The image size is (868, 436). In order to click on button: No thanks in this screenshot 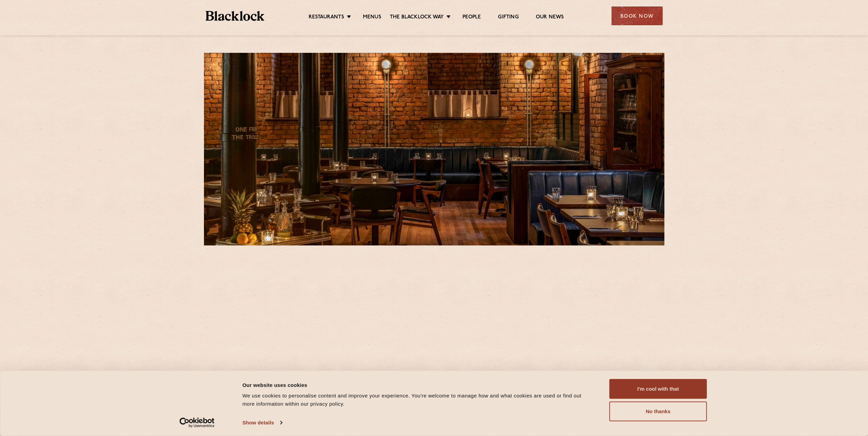, I will do `click(659, 411)`.